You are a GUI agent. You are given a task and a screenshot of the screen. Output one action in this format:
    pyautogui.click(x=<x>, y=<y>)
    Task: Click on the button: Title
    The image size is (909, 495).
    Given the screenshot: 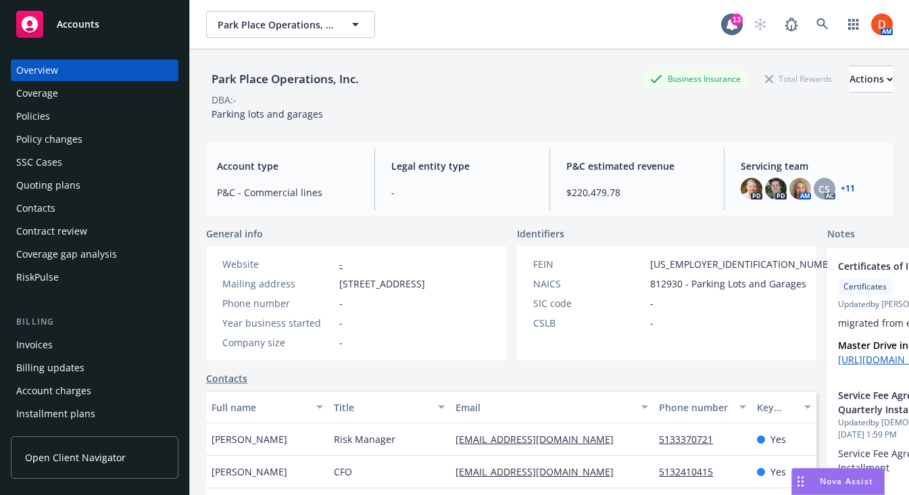 What is the action you would take?
    pyautogui.click(x=389, y=407)
    